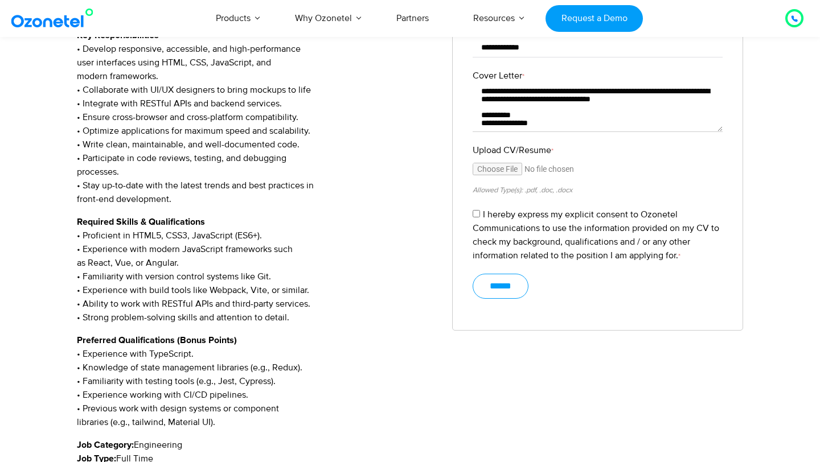  What do you see at coordinates (105, 445) in the screenshot?
I see `strong: Job Category:` at bounding box center [105, 445].